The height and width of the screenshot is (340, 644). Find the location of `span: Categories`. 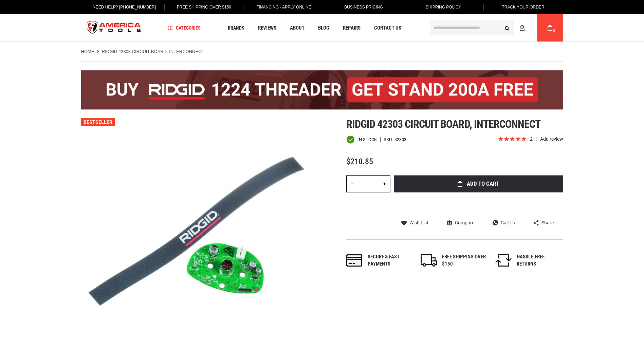

span: Categories is located at coordinates (185, 28).